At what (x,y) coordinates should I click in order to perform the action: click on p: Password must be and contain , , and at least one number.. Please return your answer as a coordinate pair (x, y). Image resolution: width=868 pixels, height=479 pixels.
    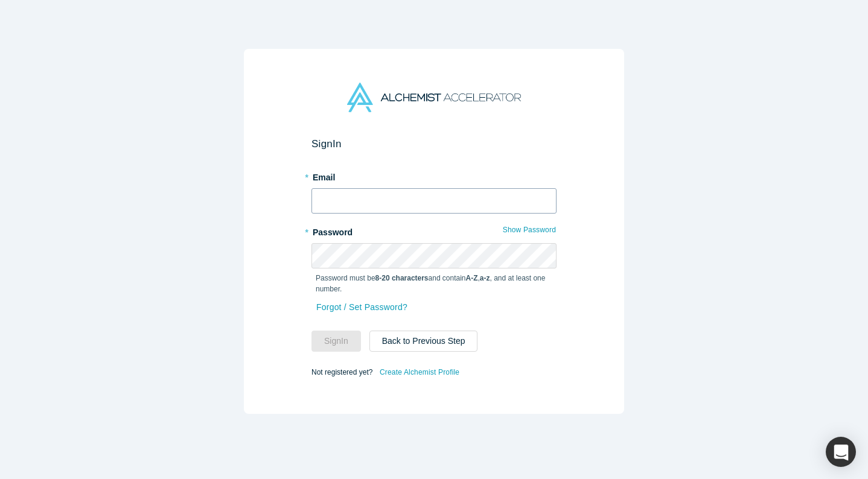
    Looking at the image, I should click on (434, 283).